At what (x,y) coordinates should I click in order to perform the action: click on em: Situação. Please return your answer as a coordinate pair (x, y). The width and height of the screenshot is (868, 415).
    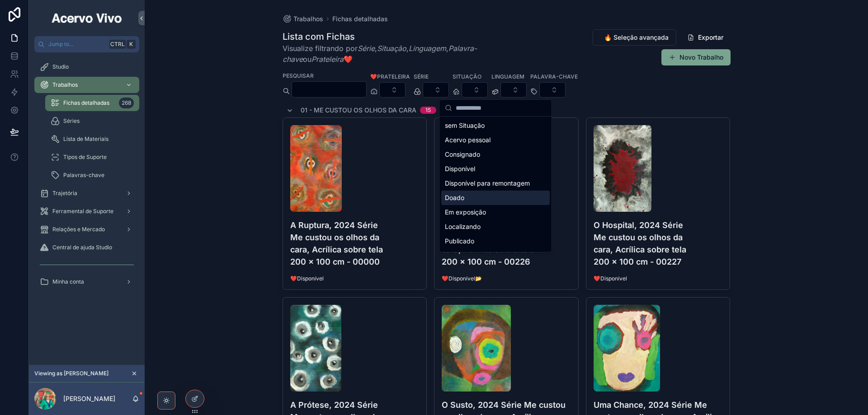
    Looking at the image, I should click on (391, 49).